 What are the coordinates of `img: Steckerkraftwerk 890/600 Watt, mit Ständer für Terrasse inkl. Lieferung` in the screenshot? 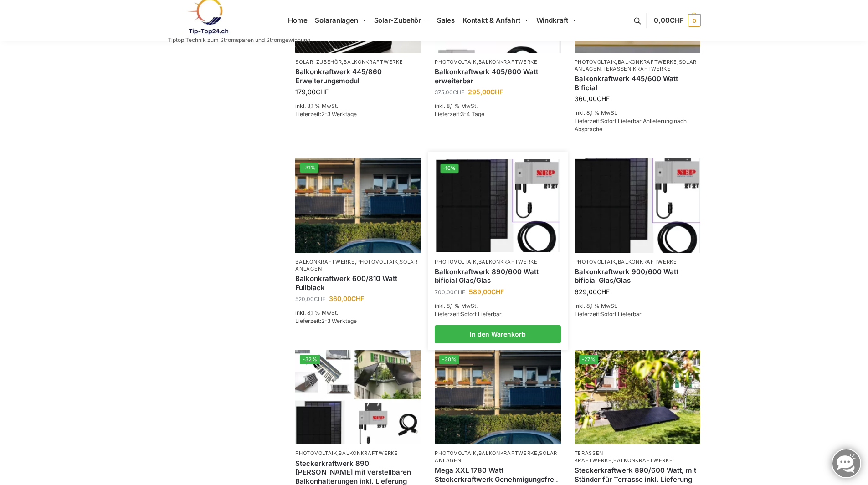 It's located at (638, 397).